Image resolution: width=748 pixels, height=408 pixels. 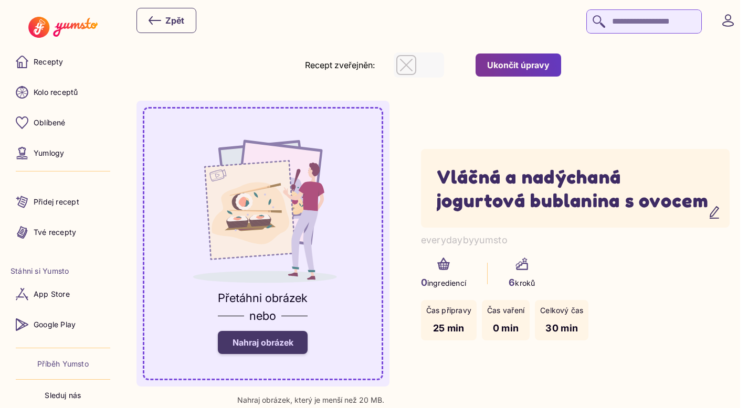 I want to click on a: Recepty, so click(x=63, y=62).